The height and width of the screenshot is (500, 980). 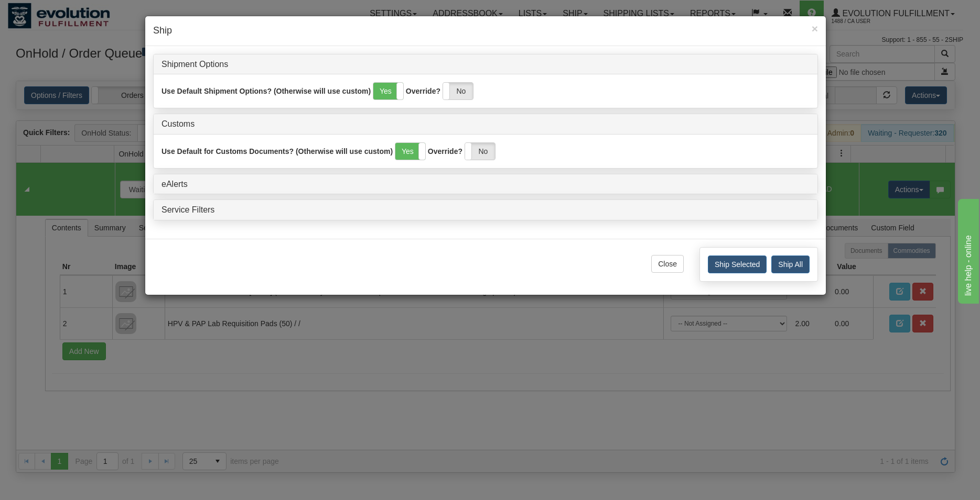 I want to click on a: Service Filters, so click(x=188, y=210).